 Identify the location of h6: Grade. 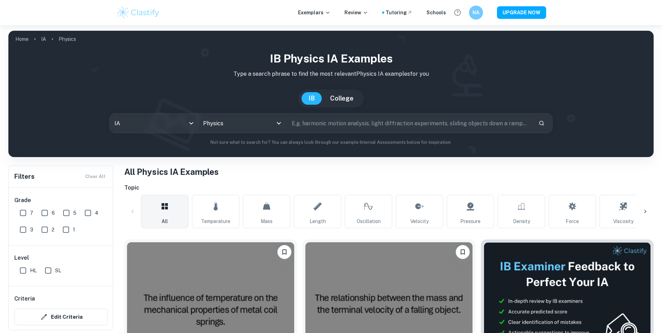
(61, 200).